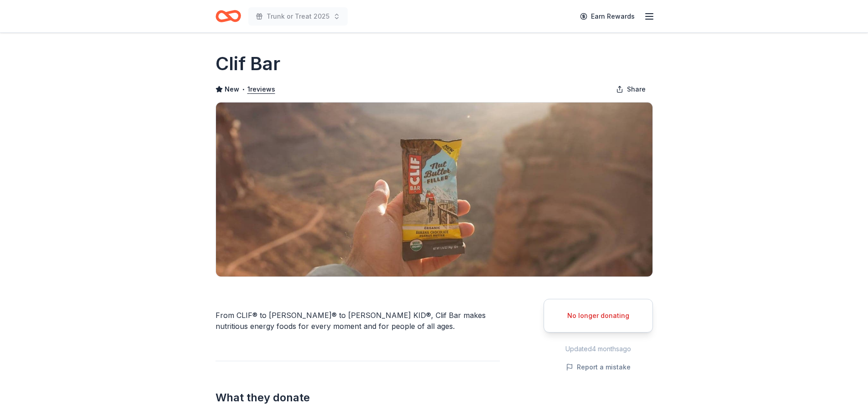 The width and height of the screenshot is (868, 415). What do you see at coordinates (636, 89) in the screenshot?
I see `span: Share` at bounding box center [636, 89].